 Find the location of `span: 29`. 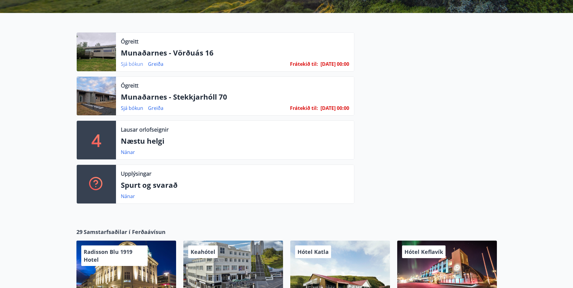

span: 29 is located at coordinates (80, 232).